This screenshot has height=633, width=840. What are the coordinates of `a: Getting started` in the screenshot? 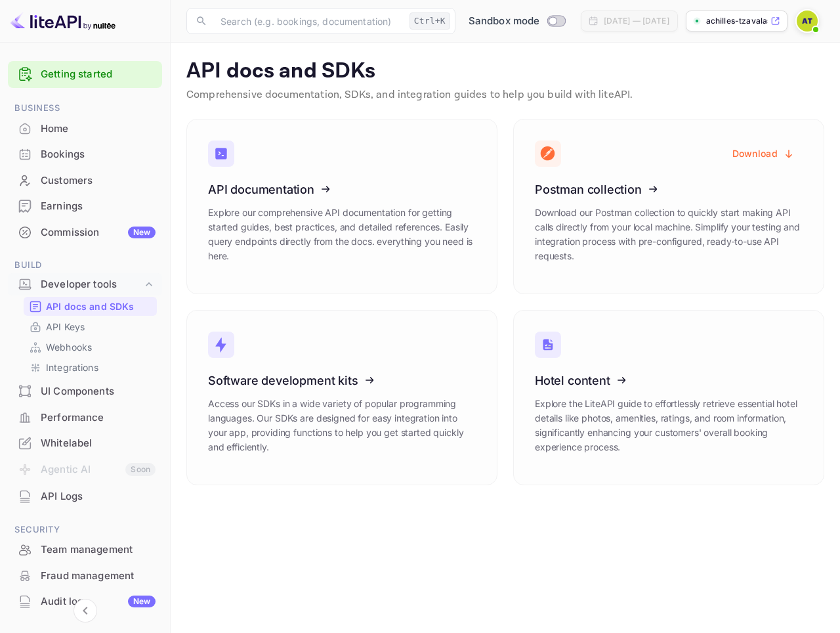 It's located at (98, 74).